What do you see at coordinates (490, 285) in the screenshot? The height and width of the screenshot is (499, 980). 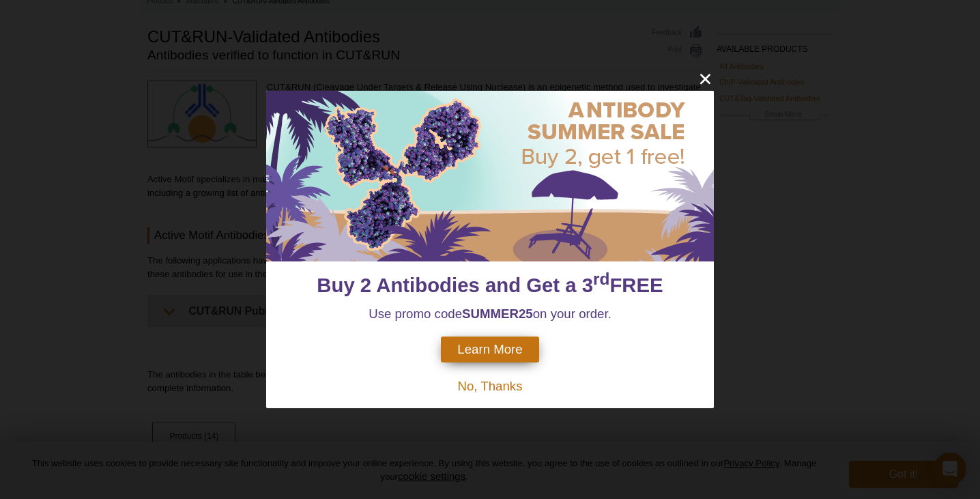 I see `span: Buy 2 Antibodies and Get a 3 FREE` at bounding box center [490, 285].